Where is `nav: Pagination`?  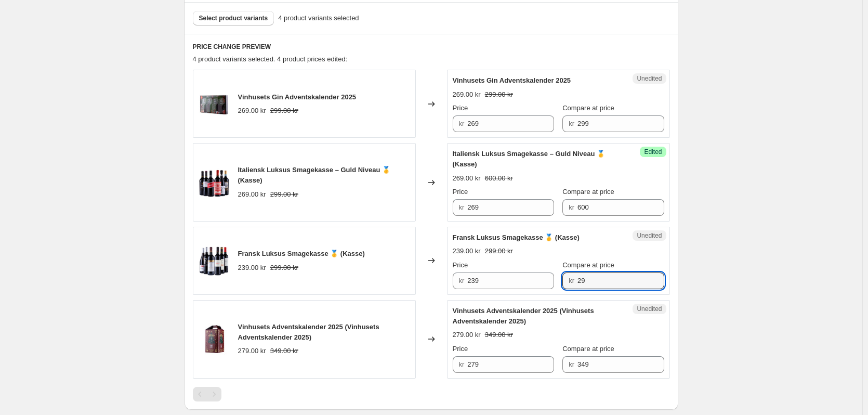
nav: Pagination is located at coordinates (207, 394).